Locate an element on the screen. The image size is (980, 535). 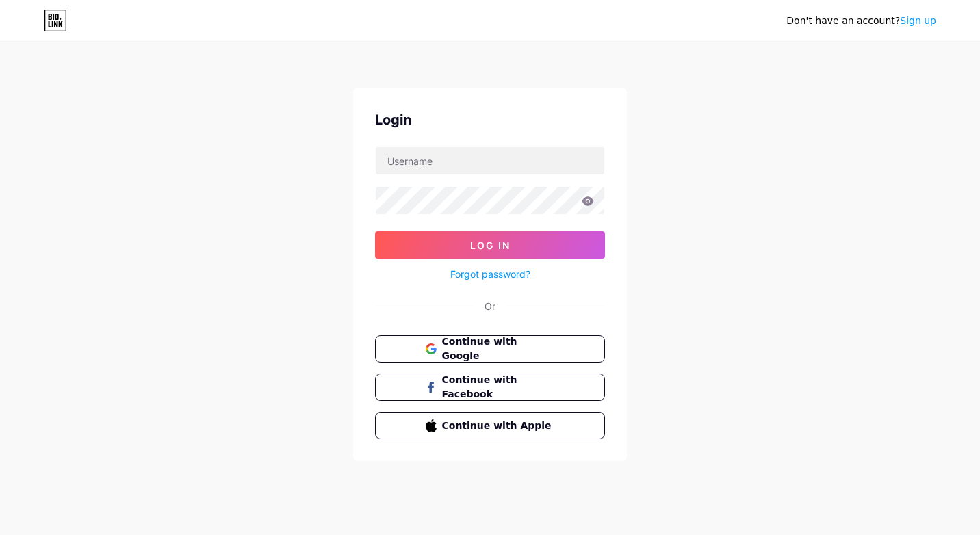
div: Or is located at coordinates (490, 306).